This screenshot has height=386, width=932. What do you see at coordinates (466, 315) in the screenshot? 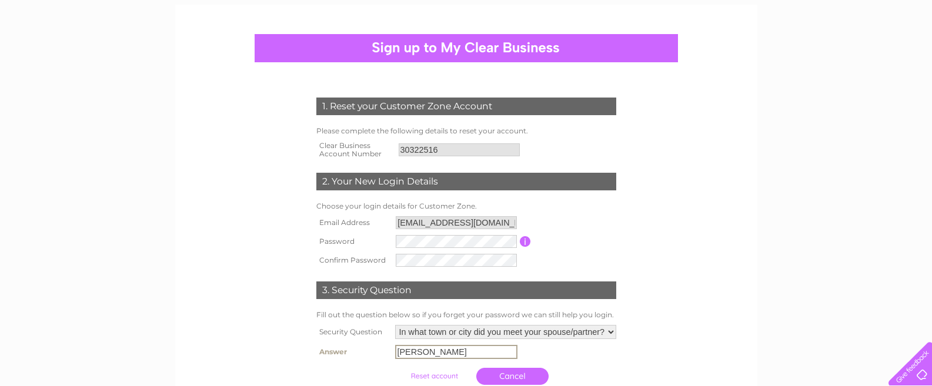
I see `td: Fill out the question below so if you forget your password we can still help you login.` at bounding box center [466, 315].